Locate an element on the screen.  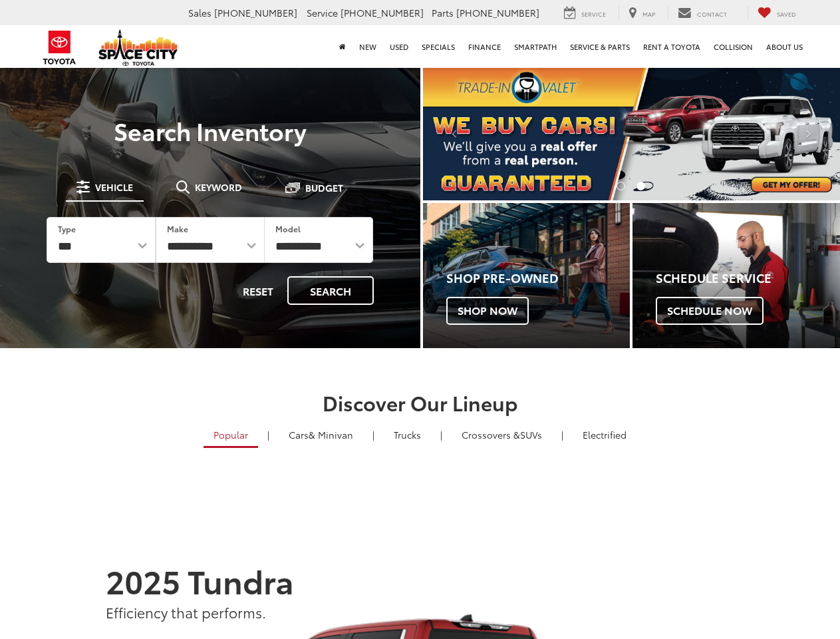
button: Click to view previous picture. is located at coordinates (455, 133).